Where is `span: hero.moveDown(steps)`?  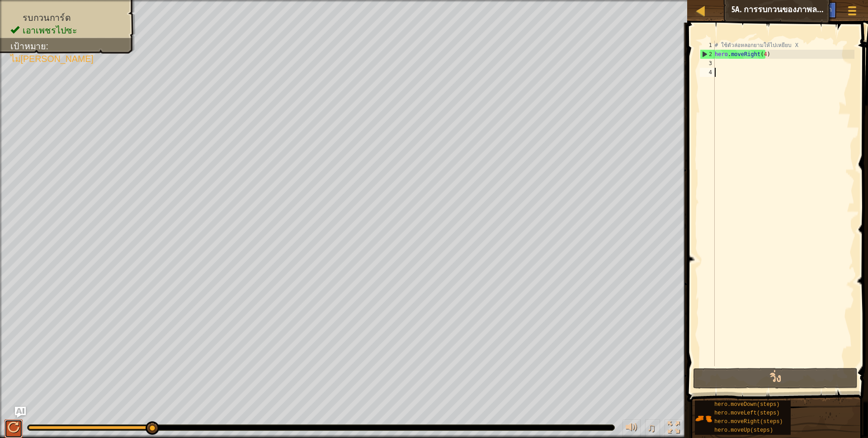
span: hero.moveDown(steps) is located at coordinates (746, 404).